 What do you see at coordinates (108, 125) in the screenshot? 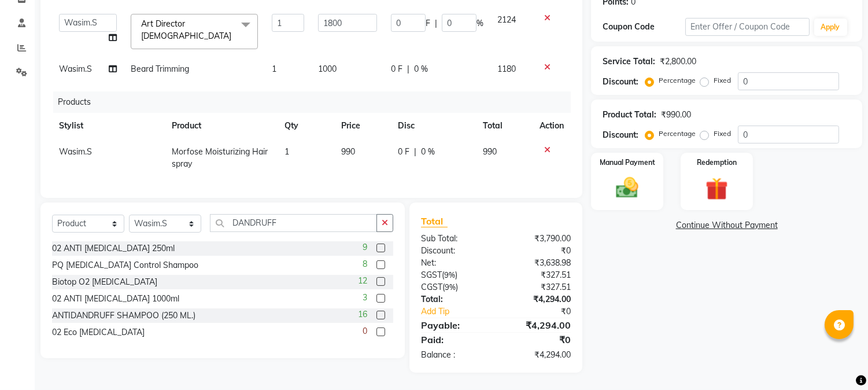
I see `th: Stylist` at bounding box center [108, 125].